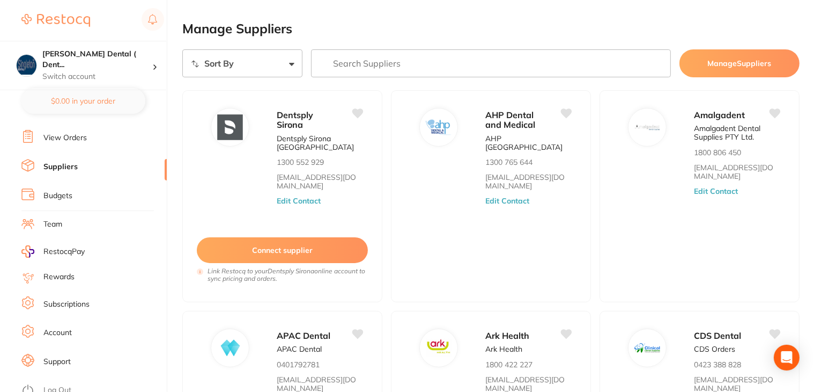  Describe the element at coordinates (511, 120) in the screenshot. I see `span: AHP Dental and Medical` at that location.